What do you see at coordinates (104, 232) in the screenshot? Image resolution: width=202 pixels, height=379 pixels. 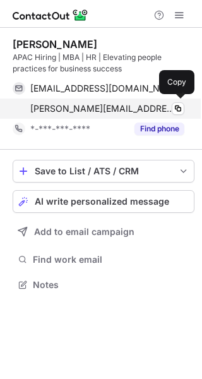 I see `button: Add to email campaign` at bounding box center [104, 232].